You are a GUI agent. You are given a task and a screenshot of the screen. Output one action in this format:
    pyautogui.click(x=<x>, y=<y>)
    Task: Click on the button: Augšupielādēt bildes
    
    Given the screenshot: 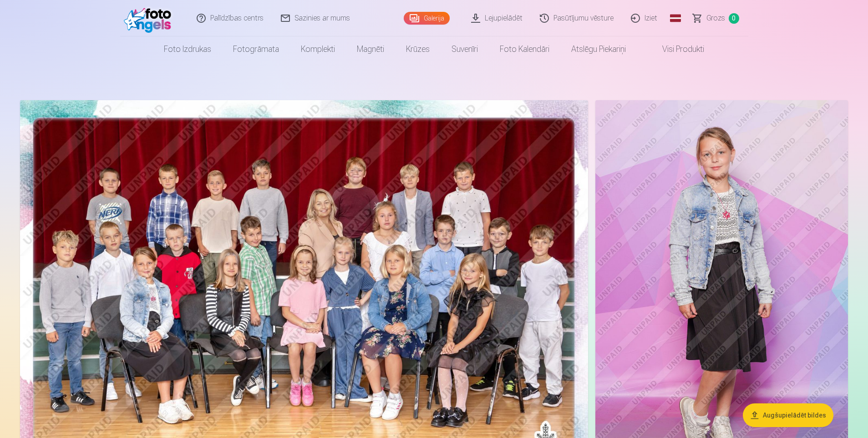 What is the action you would take?
    pyautogui.click(x=788, y=415)
    